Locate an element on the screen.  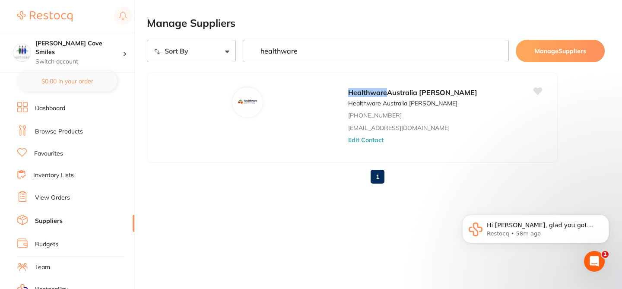
a: Budgets is located at coordinates (47, 244).